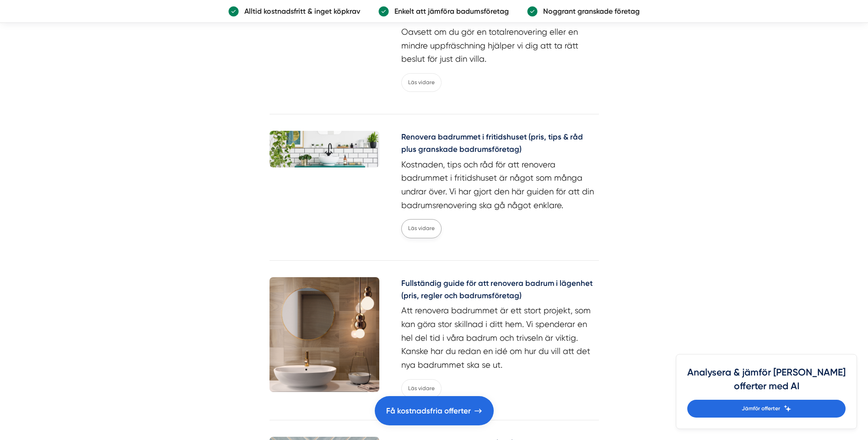  What do you see at coordinates (500, 290) in the screenshot?
I see `a: Fullständig guide för att renovera badrum i lägenhet (pris, regler och badrumsföretag)` at bounding box center [500, 290].